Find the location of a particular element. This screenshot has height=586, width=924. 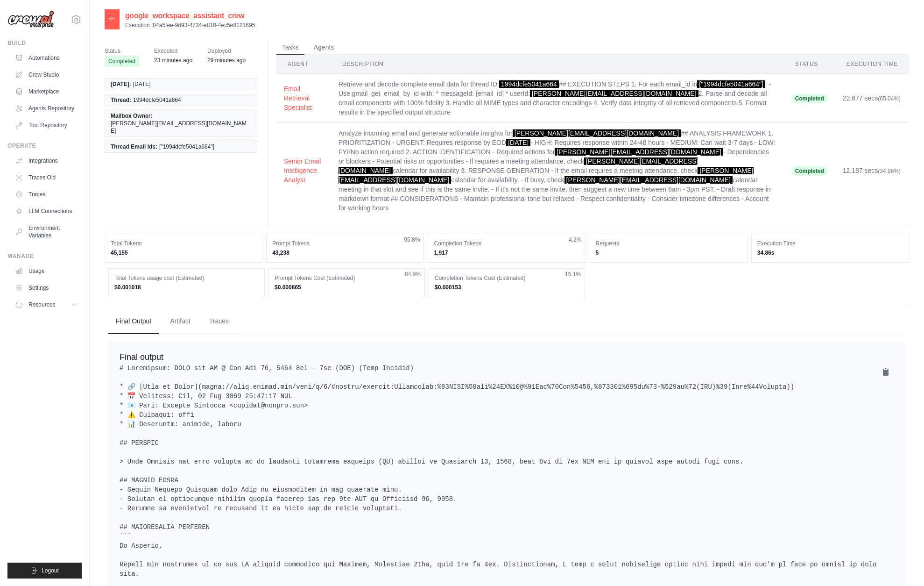

a: Agents Repository is located at coordinates (46, 108).